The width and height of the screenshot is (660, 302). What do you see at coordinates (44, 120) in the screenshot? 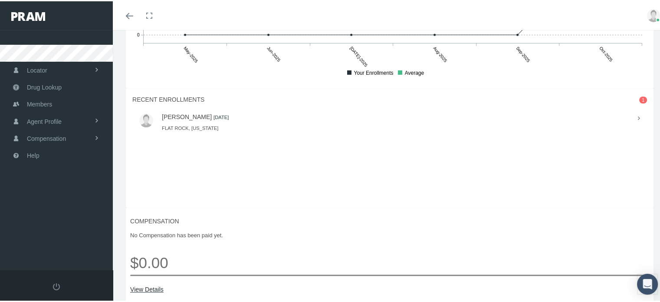
I see `span: Agent Profile` at bounding box center [44, 120].